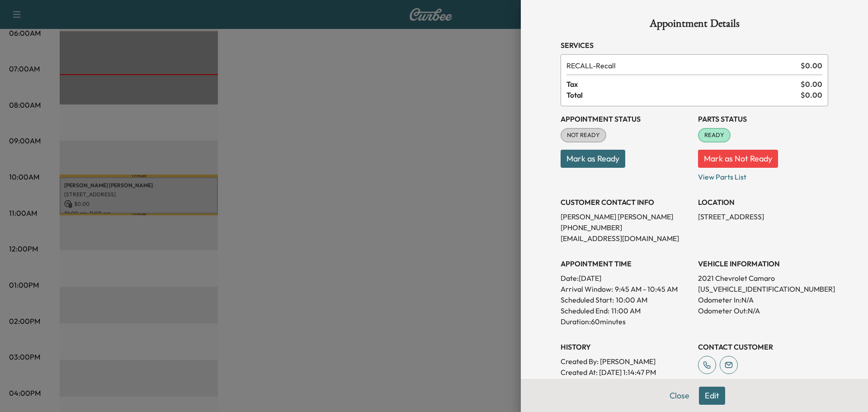  Describe the element at coordinates (763, 347) in the screenshot. I see `h3: CONTACT CUSTOMER` at that location.